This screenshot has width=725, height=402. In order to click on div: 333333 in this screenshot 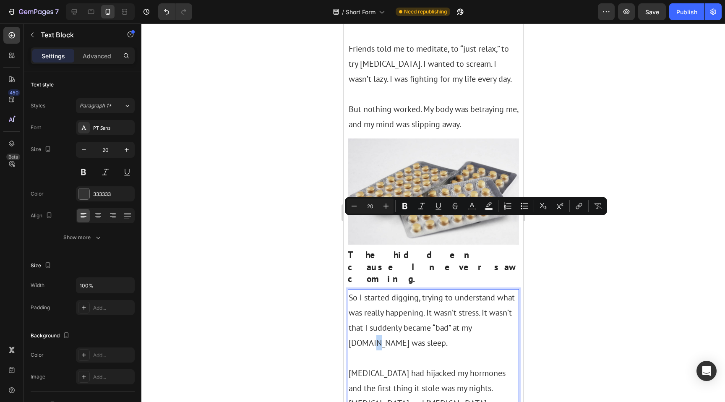, I will do `click(113, 194)`.